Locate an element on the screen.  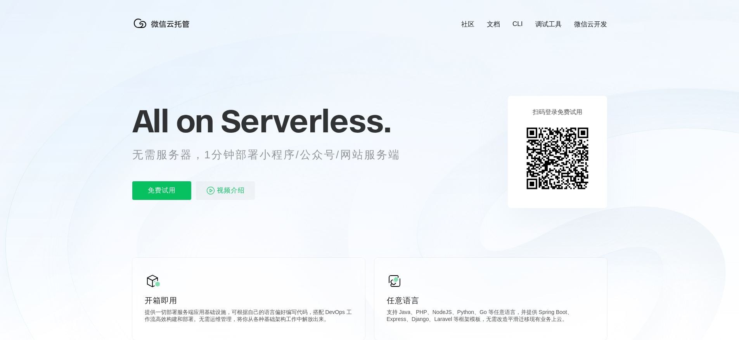
p: 开箱即用 is located at coordinates (249, 300).